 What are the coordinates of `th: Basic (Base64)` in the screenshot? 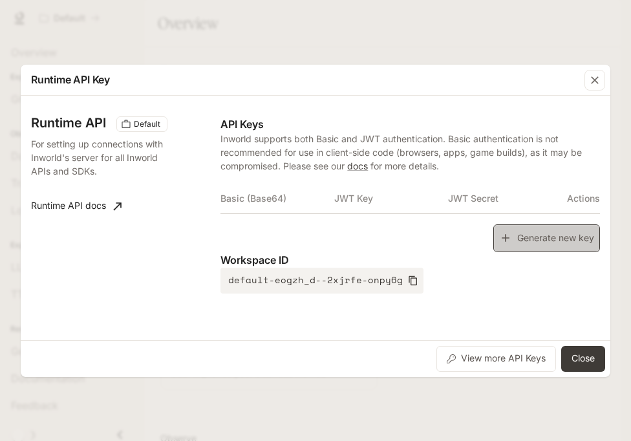 It's located at (278, 199).